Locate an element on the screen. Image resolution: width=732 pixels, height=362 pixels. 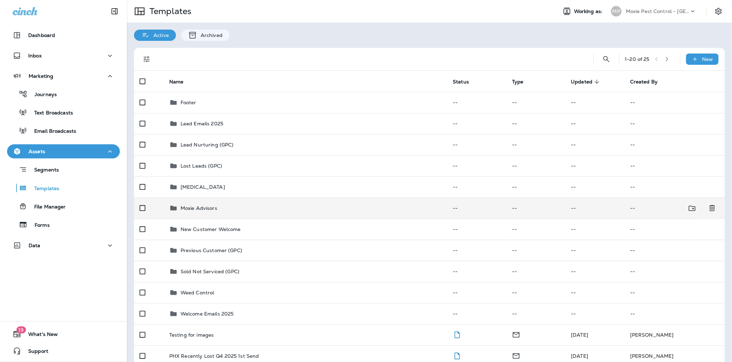
p: Lead Emails 2025 is located at coordinates (202, 124).